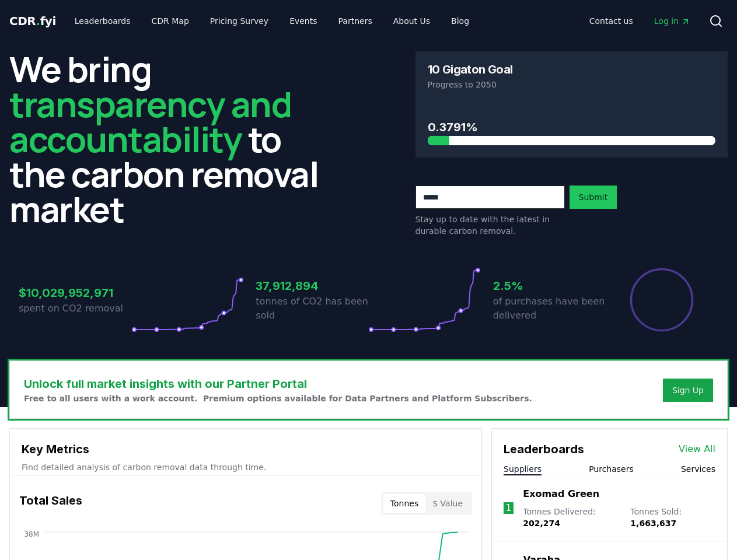 The height and width of the screenshot is (560, 737). Describe the element at coordinates (170, 21) in the screenshot. I see `a: CDR Map` at that location.